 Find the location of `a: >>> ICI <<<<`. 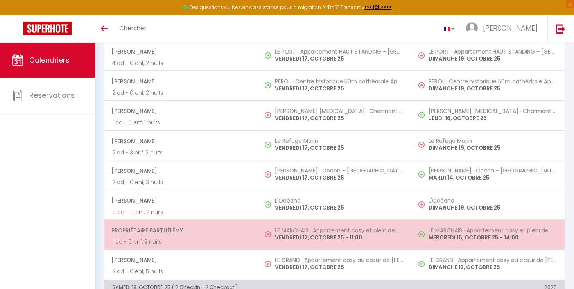

a: >>> ICI <<<< is located at coordinates (378, 7).